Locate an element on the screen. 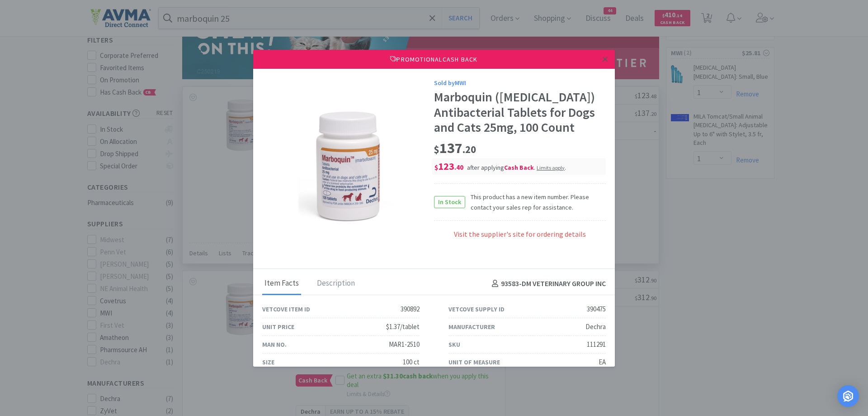 The image size is (868, 416). span: . 20 is located at coordinates (469, 149).